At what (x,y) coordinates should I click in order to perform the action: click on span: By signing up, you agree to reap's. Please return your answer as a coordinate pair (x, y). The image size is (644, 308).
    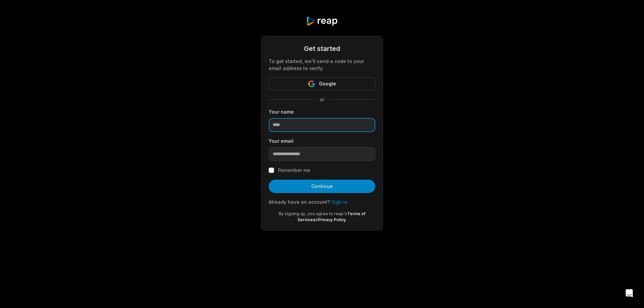
    Looking at the image, I should click on (312, 214).